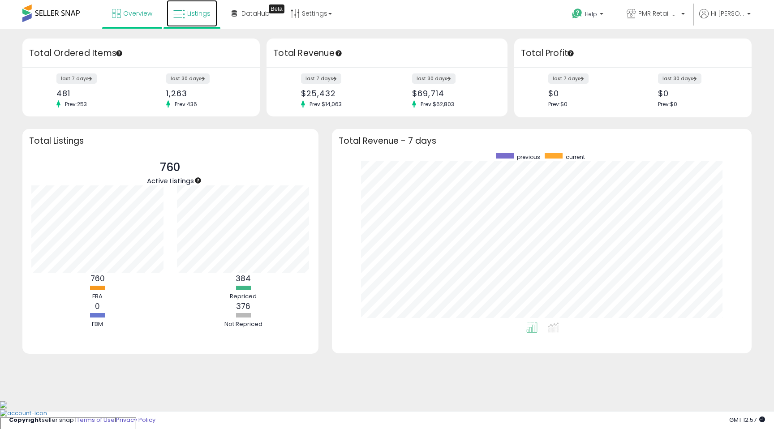  Describe the element at coordinates (97, 306) in the screenshot. I see `b: 0` at that location.